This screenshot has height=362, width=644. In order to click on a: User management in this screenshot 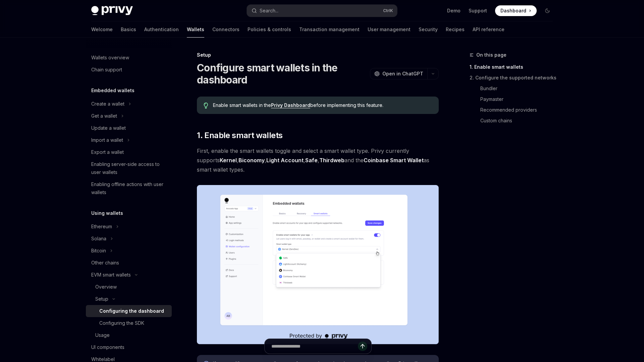, I will do `click(389, 29)`.